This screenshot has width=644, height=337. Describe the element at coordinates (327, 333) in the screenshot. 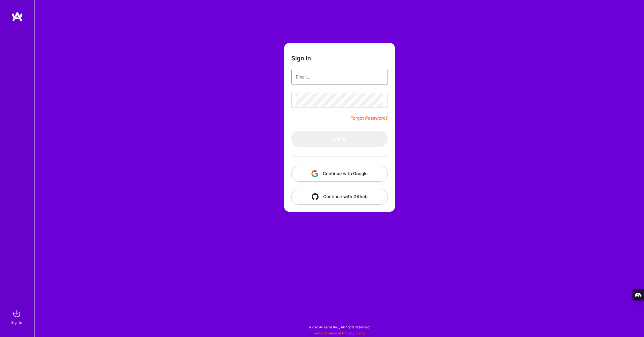

I see `a: Terms of Service` at that location.